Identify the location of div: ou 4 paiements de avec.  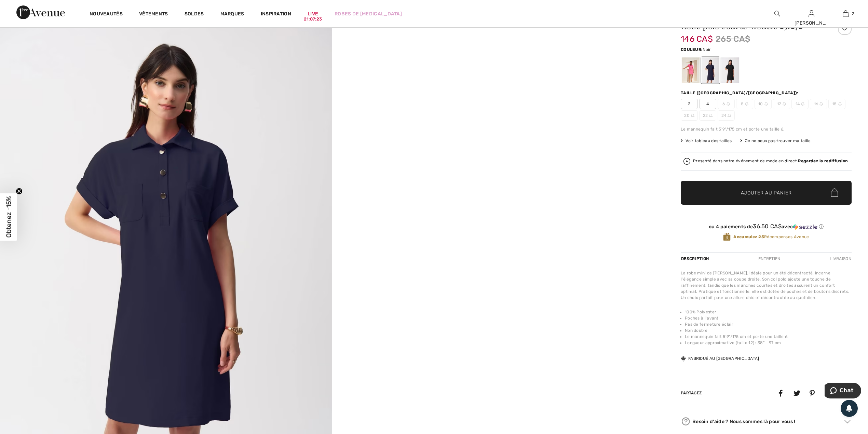
(766, 227).